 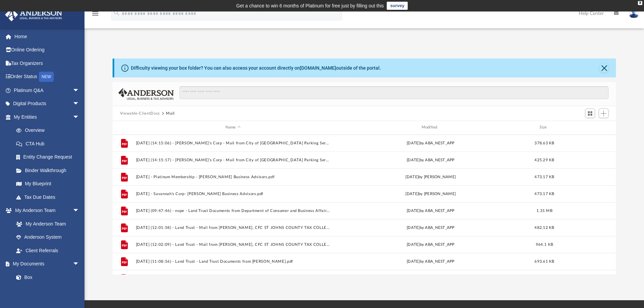 What do you see at coordinates (544, 143) in the screenshot?
I see `span: 378.63 KB` at bounding box center [544, 143].